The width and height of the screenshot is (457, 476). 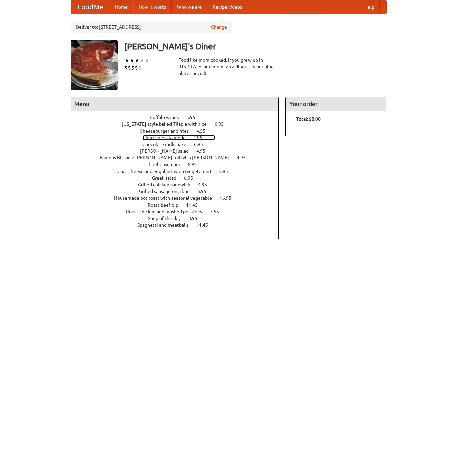 I want to click on span: Firehouse chili, so click(x=167, y=164).